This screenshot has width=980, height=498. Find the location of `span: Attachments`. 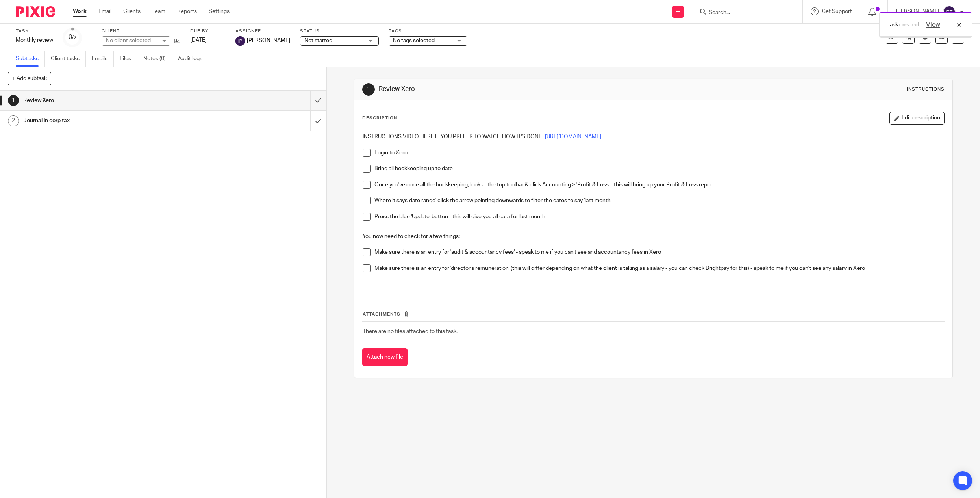

span: Attachments is located at coordinates (381, 314).